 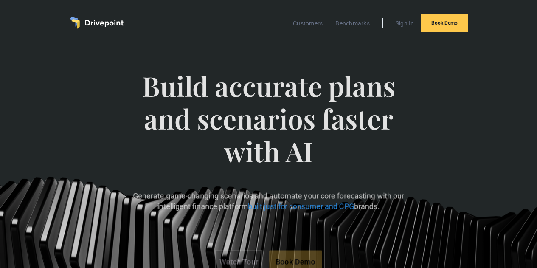 What do you see at coordinates (405, 23) in the screenshot?
I see `a: Sign In` at bounding box center [405, 23].